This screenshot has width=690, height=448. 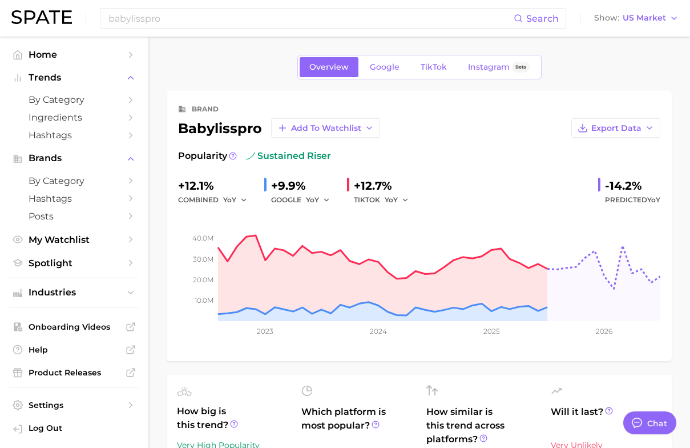 I want to click on span: My Watchlist, so click(x=74, y=239).